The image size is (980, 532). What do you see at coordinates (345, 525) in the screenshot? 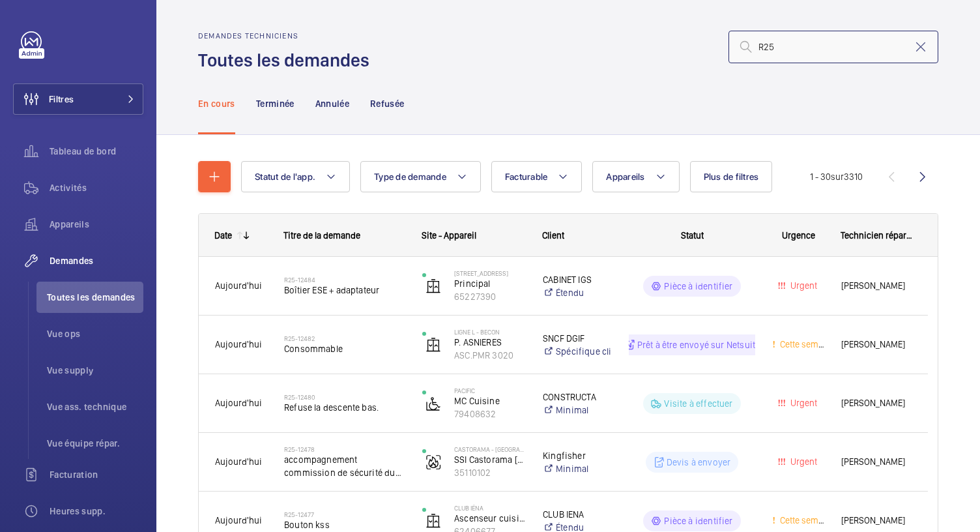
I see `span: Bouton kss` at bounding box center [345, 525].